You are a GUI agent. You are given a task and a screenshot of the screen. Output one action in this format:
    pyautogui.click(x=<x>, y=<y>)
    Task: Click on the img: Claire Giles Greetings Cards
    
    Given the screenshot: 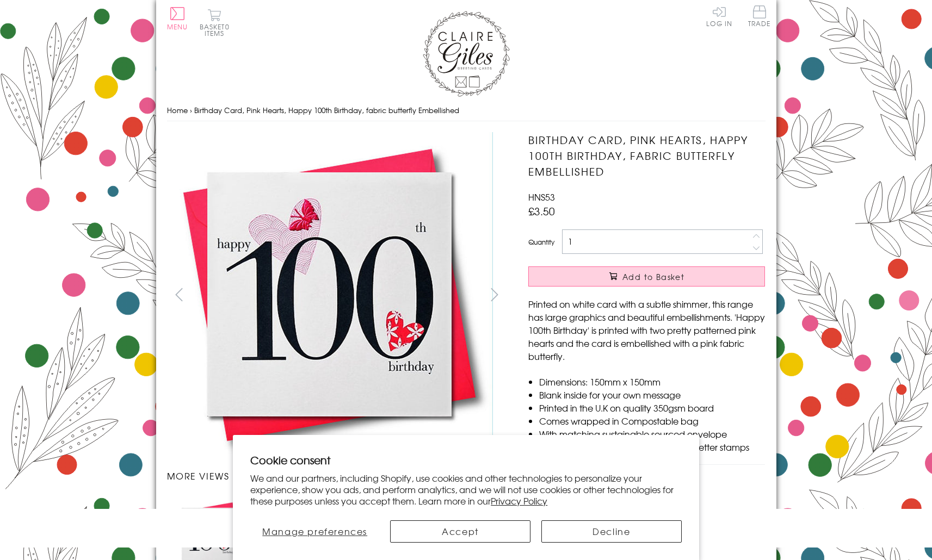 What is the action you would take?
    pyautogui.click(x=466, y=54)
    